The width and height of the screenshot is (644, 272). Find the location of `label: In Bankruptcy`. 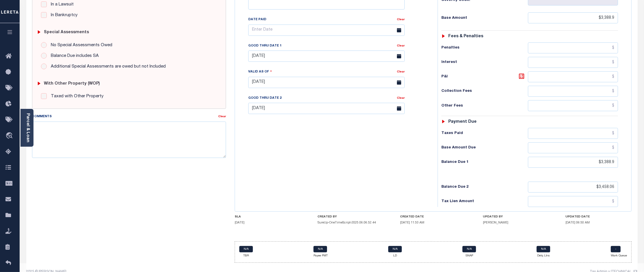

label: In Bankruptcy is located at coordinates (63, 15).